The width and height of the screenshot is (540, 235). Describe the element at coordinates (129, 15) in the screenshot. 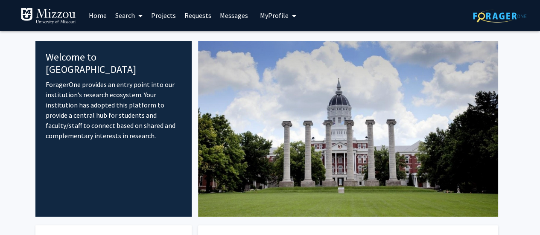

I see `a: Search` at that location.